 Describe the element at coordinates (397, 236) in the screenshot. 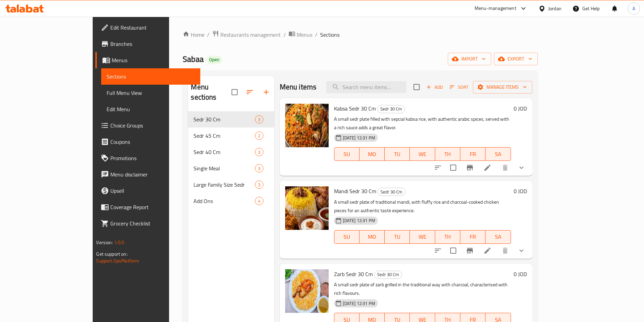

I see `span: TU` at that location.